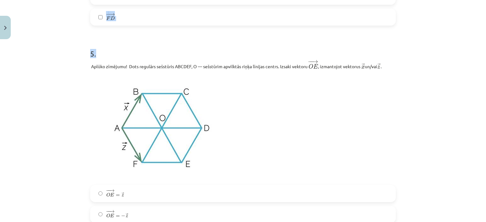 This screenshot has height=222, width=486. I want to click on h1: 5 ., so click(243, 48).